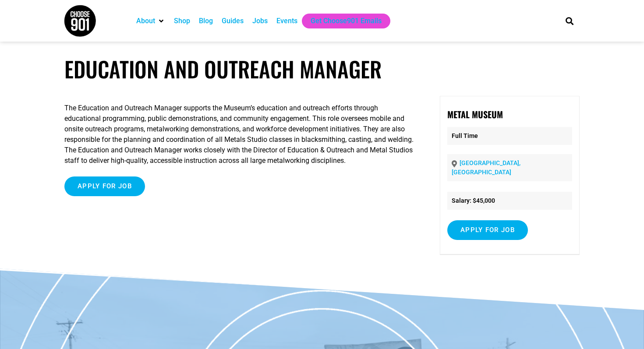  Describe the element at coordinates (341, 21) in the screenshot. I see `nav: Main nav` at that location.